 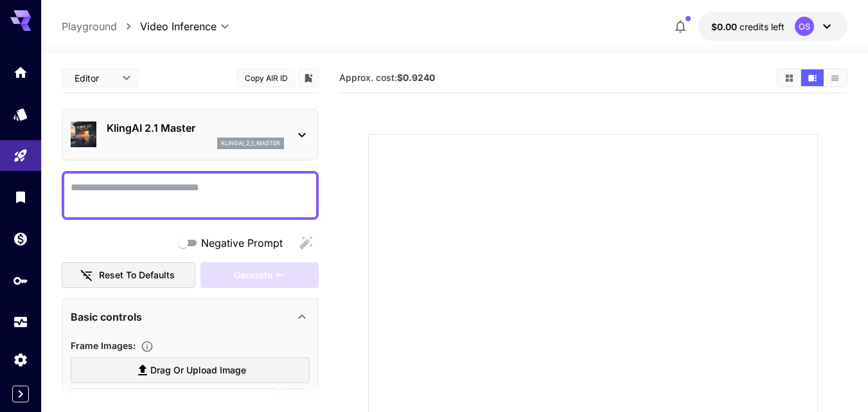 I want to click on div: Usage, so click(x=20, y=322).